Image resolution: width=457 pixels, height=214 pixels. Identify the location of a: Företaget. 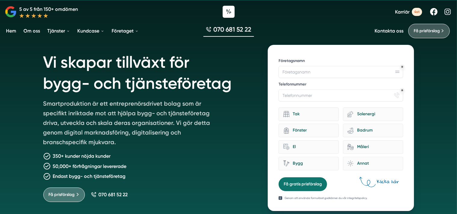
(125, 31).